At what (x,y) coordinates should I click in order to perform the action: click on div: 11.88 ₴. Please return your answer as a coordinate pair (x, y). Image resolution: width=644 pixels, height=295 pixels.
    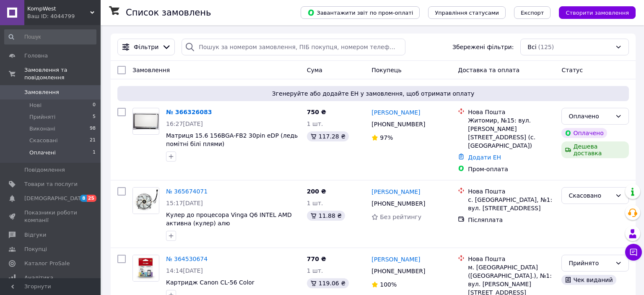
    Looking at the image, I should click on (325, 215).